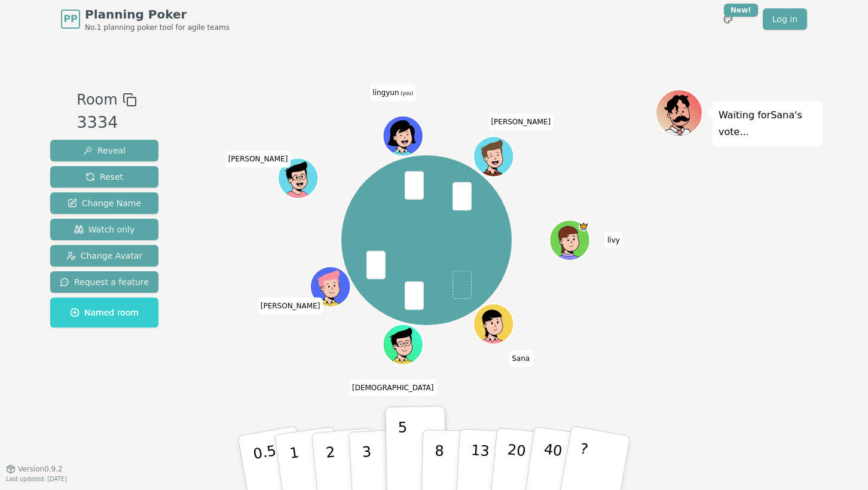 The width and height of the screenshot is (868, 490). Describe the element at coordinates (104, 150) in the screenshot. I see `button: Reveal` at that location.